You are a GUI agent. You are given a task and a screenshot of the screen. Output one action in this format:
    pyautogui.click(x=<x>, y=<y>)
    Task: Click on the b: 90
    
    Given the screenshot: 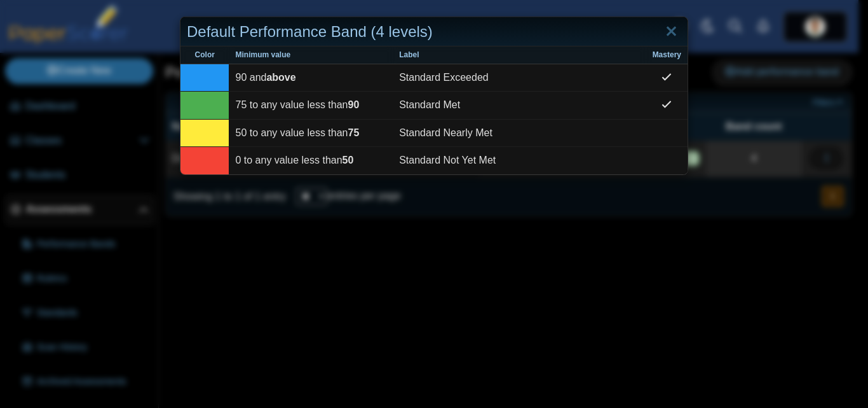 What is the action you would take?
    pyautogui.click(x=354, y=104)
    